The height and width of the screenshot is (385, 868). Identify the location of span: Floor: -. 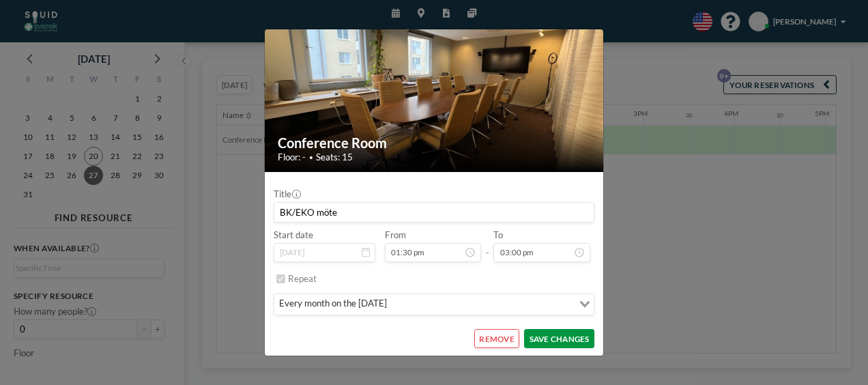
(291, 157).